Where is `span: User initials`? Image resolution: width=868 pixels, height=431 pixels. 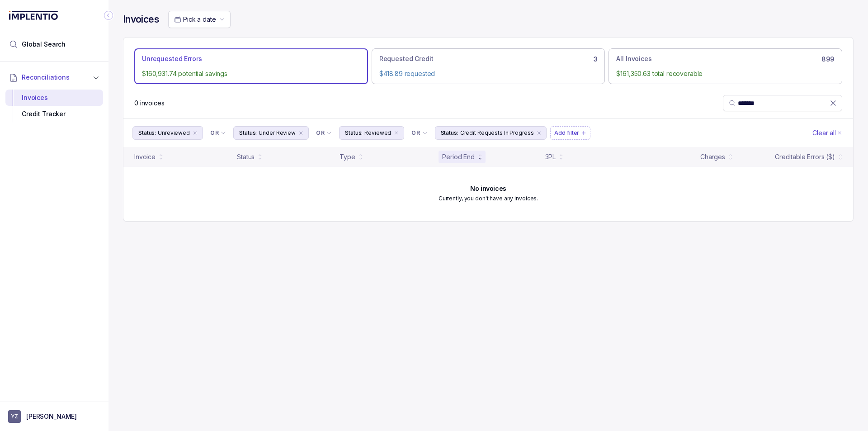 span: User initials is located at coordinates (15, 416).